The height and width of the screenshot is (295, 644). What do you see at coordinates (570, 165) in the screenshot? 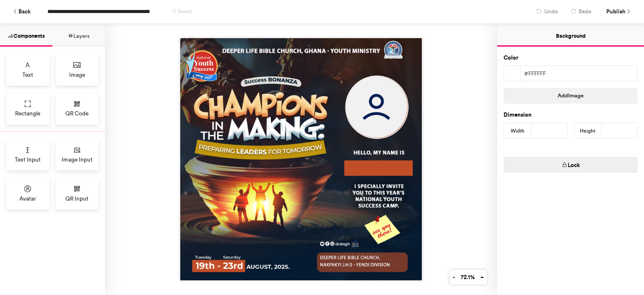
I see `button: Lock` at bounding box center [570, 165].